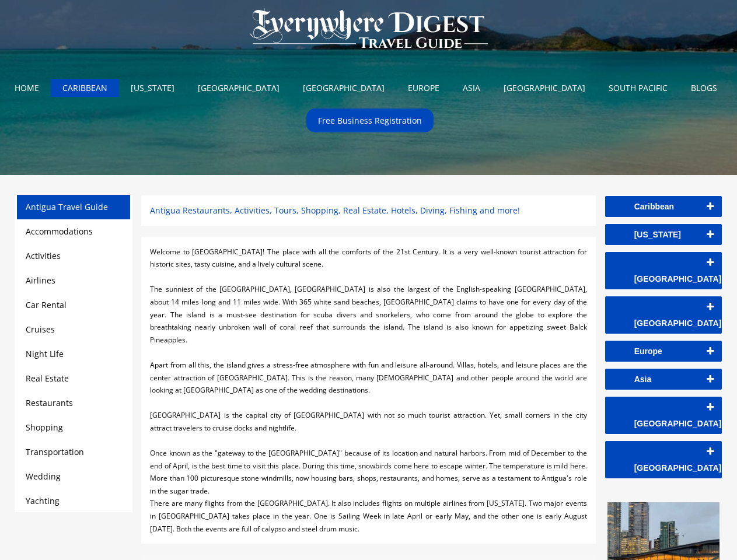 The width and height of the screenshot is (737, 560). Describe the element at coordinates (46, 305) in the screenshot. I see `a: Car Rental` at that location.